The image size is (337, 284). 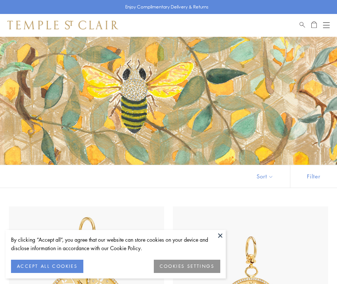 I want to click on img: Temple St. Clair, so click(x=63, y=25).